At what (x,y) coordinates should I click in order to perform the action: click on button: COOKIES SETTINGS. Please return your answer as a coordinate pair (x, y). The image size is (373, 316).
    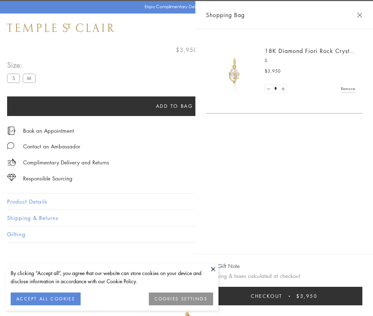
    Looking at the image, I should click on (181, 299).